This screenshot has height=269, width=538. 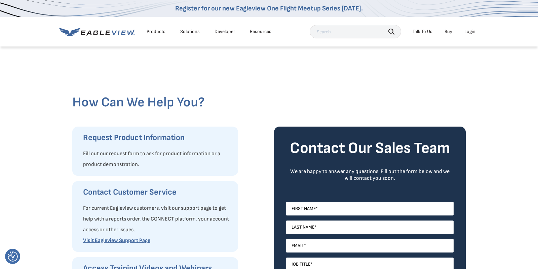 What do you see at coordinates (13, 256) in the screenshot?
I see `button: Consent Preferences` at bounding box center [13, 256].